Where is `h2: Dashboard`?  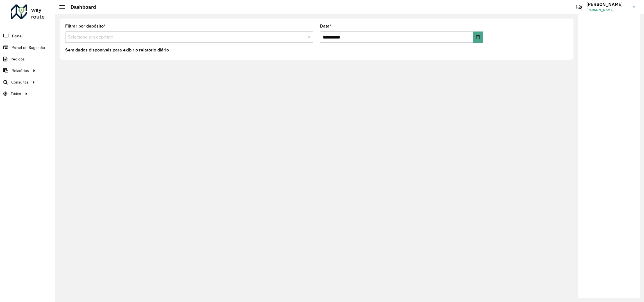 h2: Dashboard is located at coordinates (80, 7).